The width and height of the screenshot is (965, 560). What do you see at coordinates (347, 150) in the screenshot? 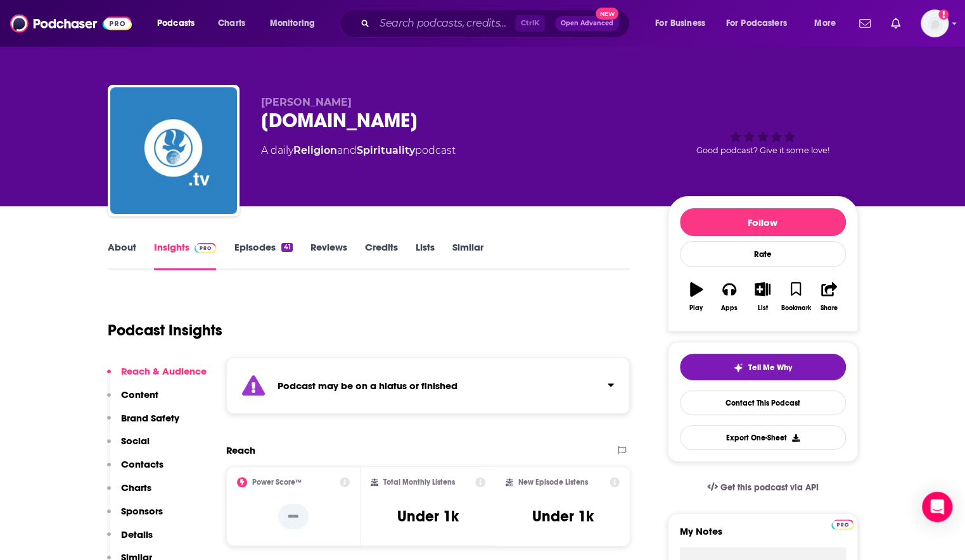
I see `span: and` at bounding box center [347, 150].